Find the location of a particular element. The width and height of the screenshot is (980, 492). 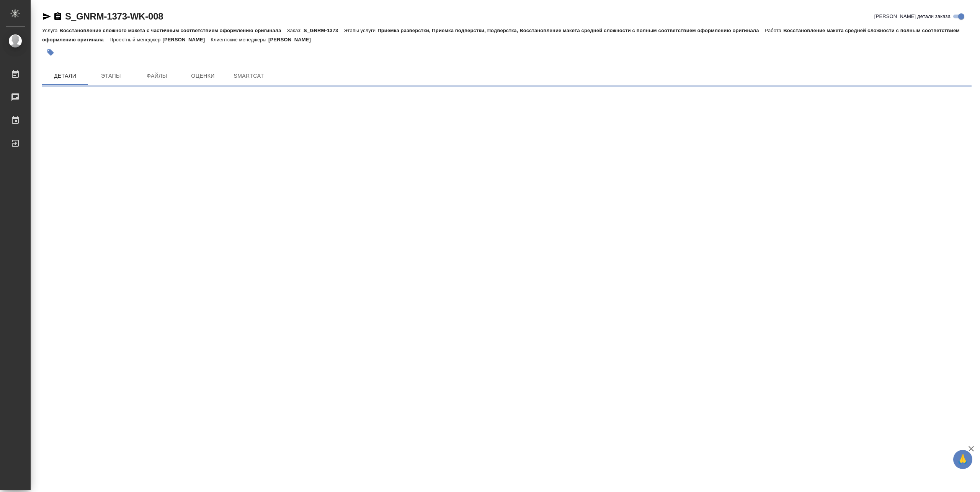

button: Скопировать ссылку is located at coordinates (58, 17).